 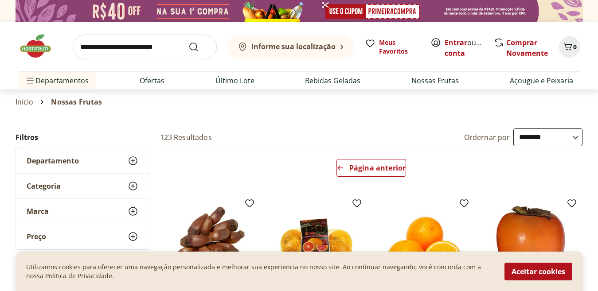 I want to click on img: PINHAO, so click(x=209, y=244).